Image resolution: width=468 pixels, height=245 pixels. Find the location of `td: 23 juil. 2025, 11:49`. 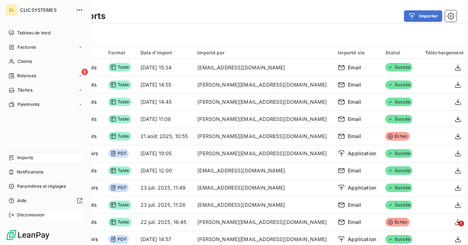

td: 23 juil. 2025, 11:49 is located at coordinates (165, 188).